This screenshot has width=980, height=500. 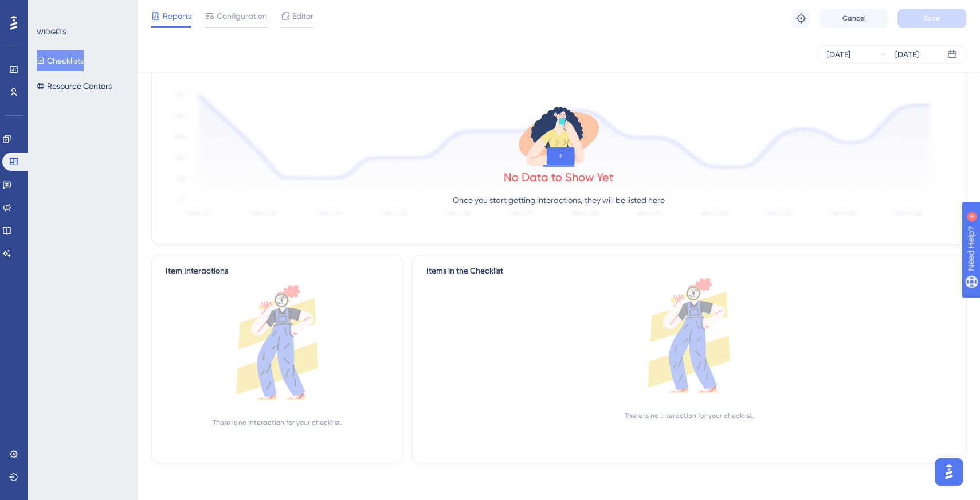 I want to click on button: Cancel, so click(x=854, y=18).